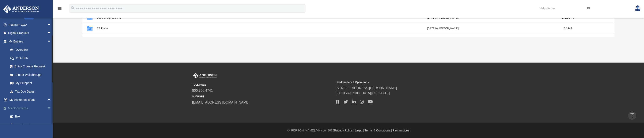 The width and height of the screenshot is (644, 138). Describe the element at coordinates (30, 108) in the screenshot. I see `a: My Documentsarrow_drop_down` at that location.